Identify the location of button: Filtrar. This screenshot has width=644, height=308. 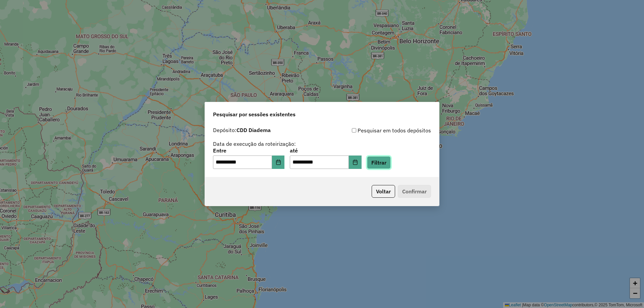
(379, 162).